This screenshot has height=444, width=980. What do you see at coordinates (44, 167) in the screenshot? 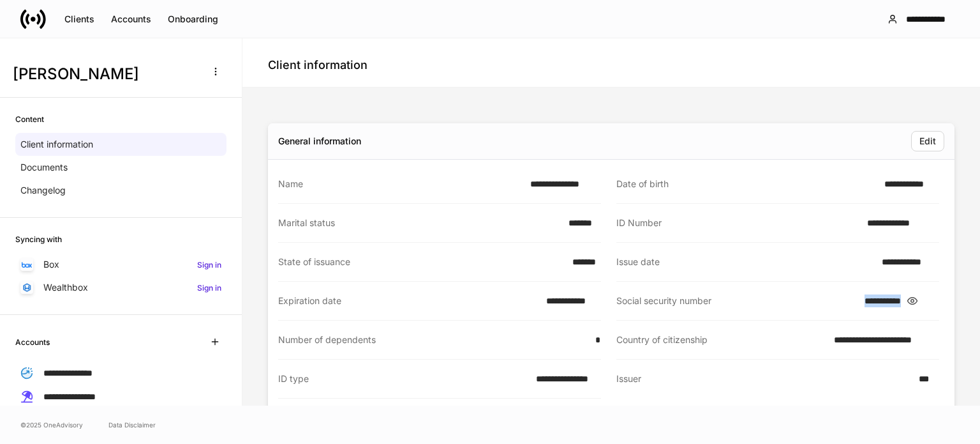
I see `p: Documents` at bounding box center [44, 167].